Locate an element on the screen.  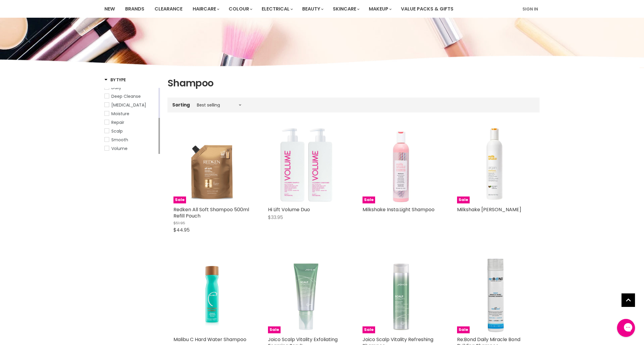
a: Re:Bond Daily Miracle Bond Building ShampooSale is located at coordinates (495, 295).